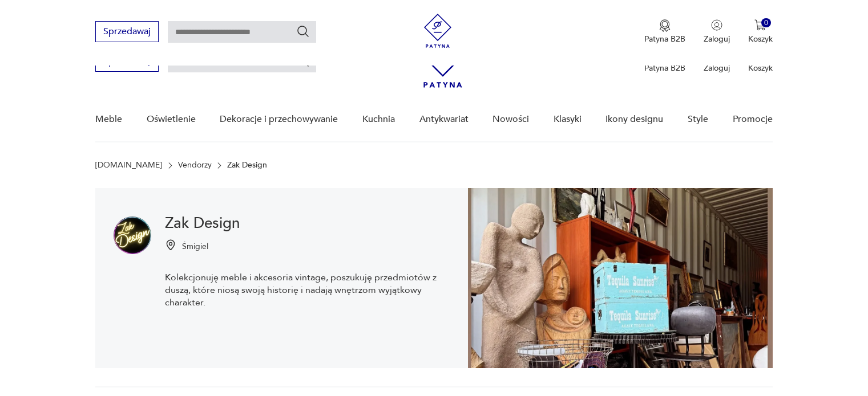  What do you see at coordinates (444, 119) in the screenshot?
I see `a: Antykwariat` at bounding box center [444, 119].